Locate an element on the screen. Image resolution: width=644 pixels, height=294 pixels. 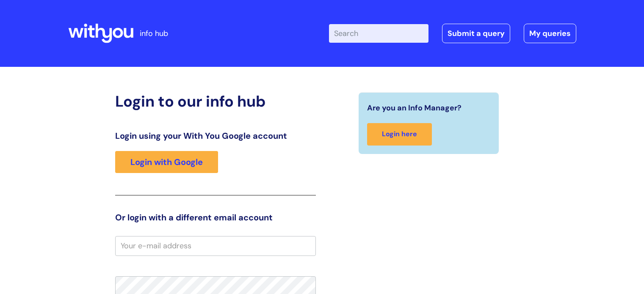
a: My queries is located at coordinates (550, 33).